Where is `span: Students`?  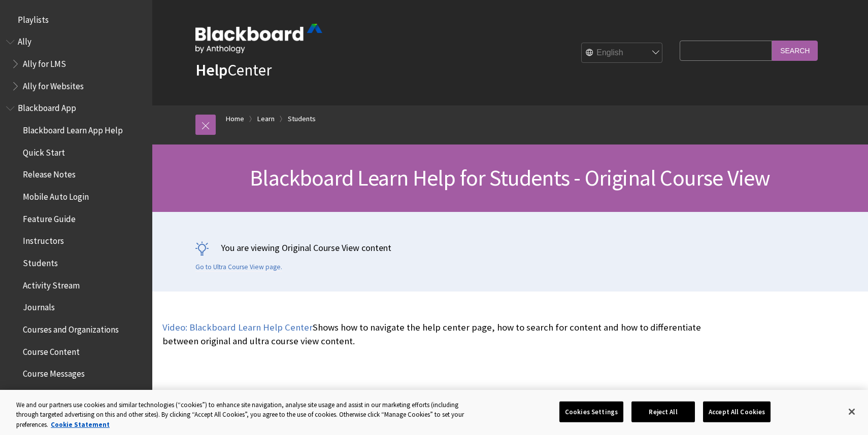
span: Students is located at coordinates (40, 261).